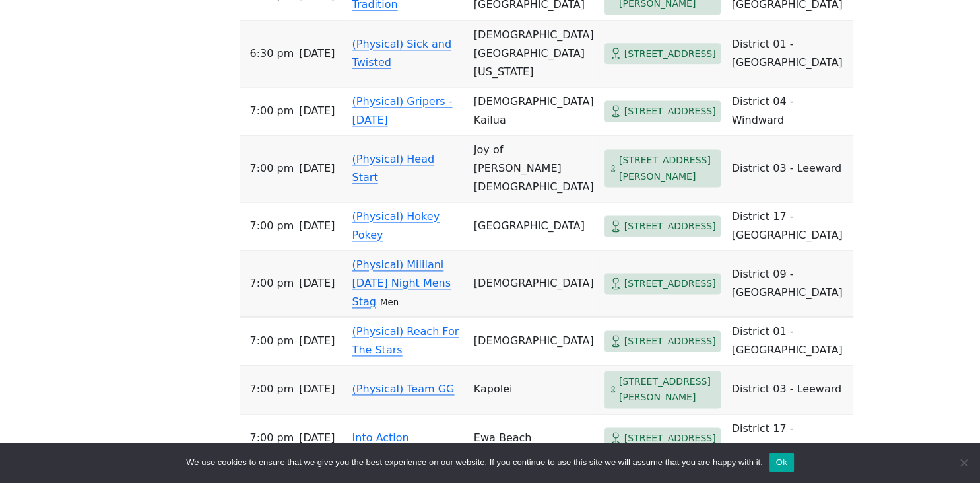  What do you see at coordinates (406, 340) in the screenshot?
I see `a: (Physical) Reach For The Stars` at bounding box center [406, 340].